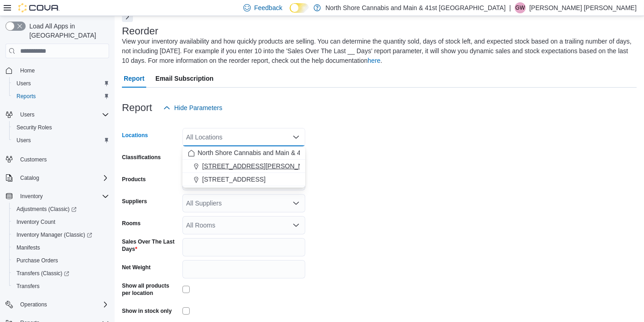  I want to click on div: Griffin Wright, so click(520, 8).